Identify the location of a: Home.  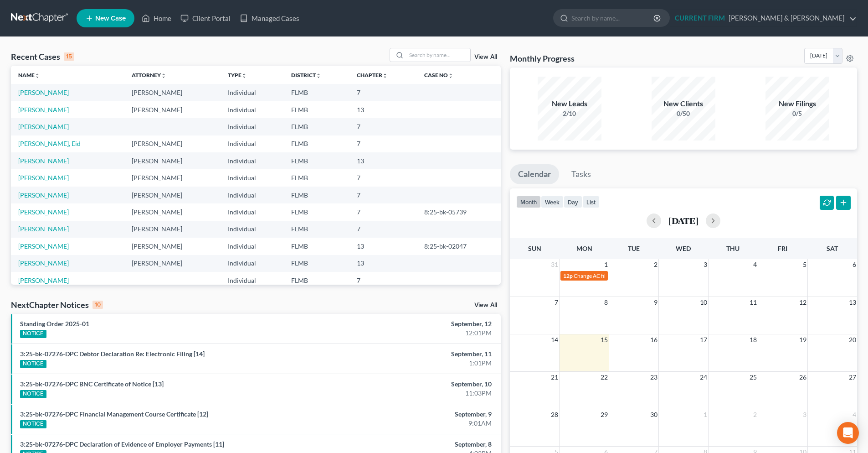
(157, 18).